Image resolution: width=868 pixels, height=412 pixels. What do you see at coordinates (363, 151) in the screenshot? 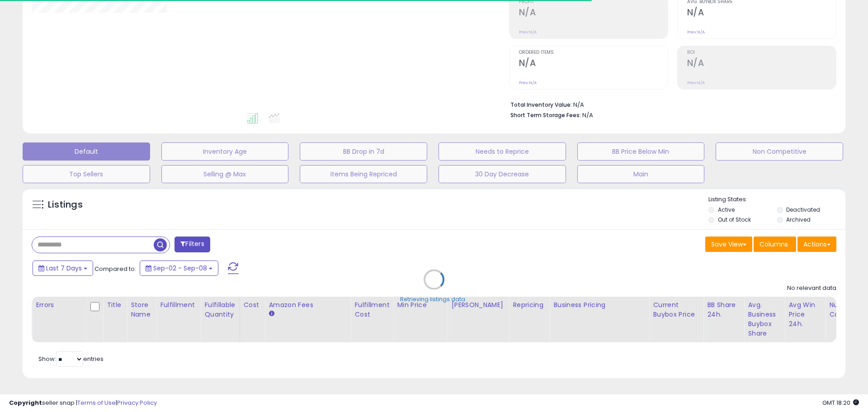
I see `button: BB Drop in 7d` at bounding box center [363, 151].